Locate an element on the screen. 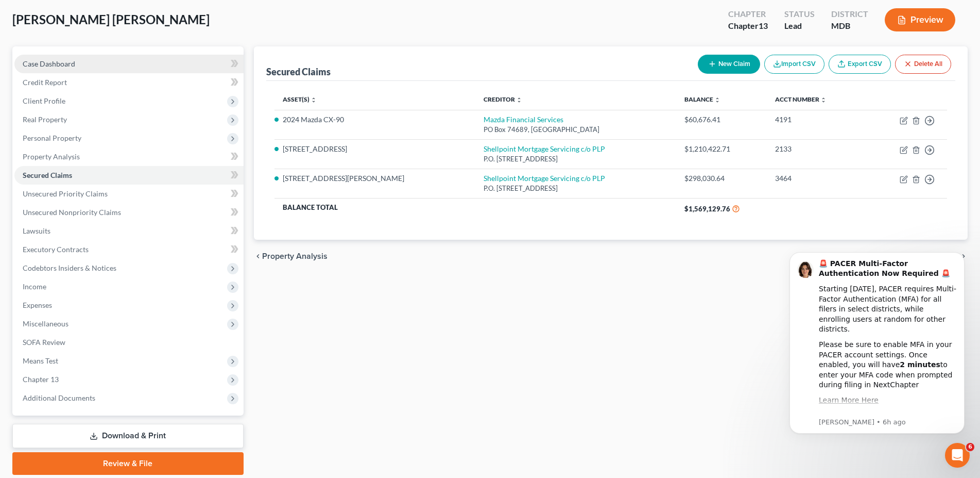 The height and width of the screenshot is (478, 980). div: $60,676.41 is located at coordinates (722, 120).